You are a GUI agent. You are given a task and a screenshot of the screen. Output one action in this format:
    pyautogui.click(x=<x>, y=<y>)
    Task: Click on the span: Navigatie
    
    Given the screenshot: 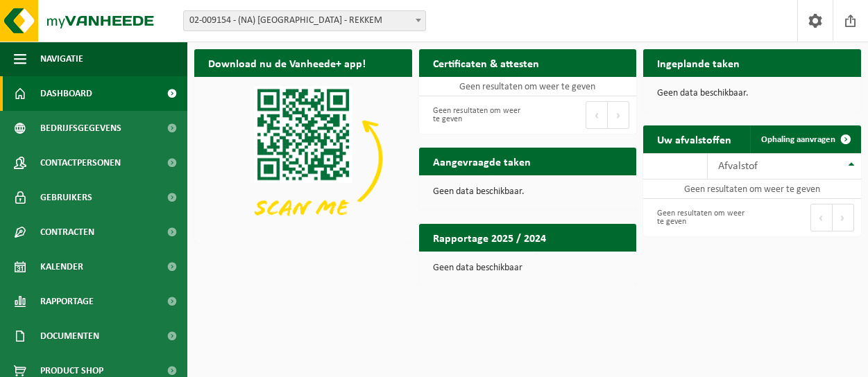 What is the action you would take?
    pyautogui.click(x=62, y=59)
    